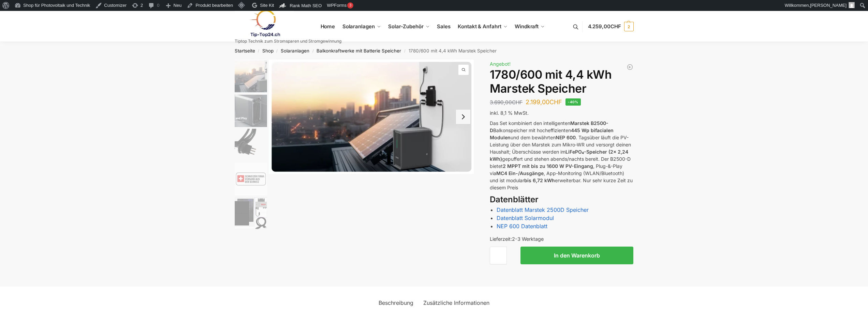  What do you see at coordinates (561, 200) in the screenshot?
I see `h3: Datenblätter` at bounding box center [561, 200].